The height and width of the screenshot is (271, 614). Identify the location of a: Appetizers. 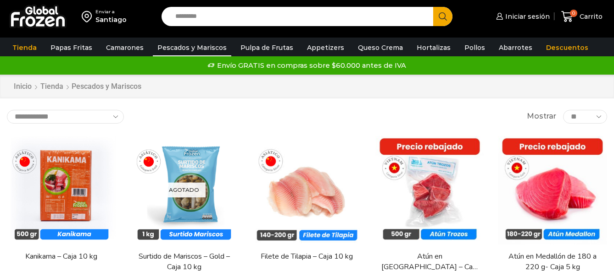
(325, 48).